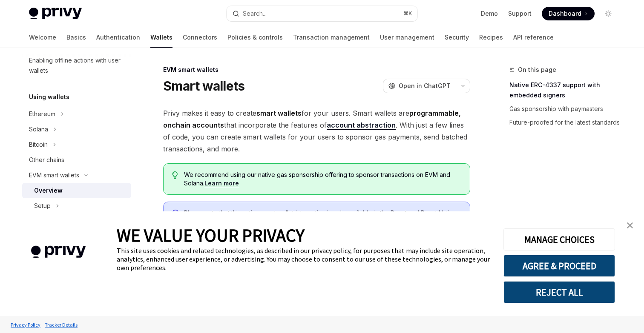 The image size is (644, 333). Describe the element at coordinates (537, 69) in the screenshot. I see `span: On this page` at that location.